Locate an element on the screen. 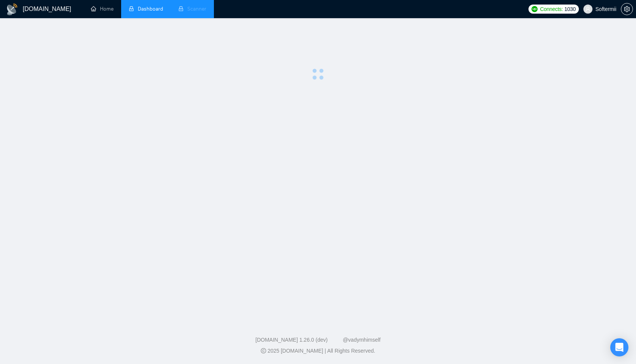 This screenshot has height=364, width=636. span: setting is located at coordinates (627, 9).